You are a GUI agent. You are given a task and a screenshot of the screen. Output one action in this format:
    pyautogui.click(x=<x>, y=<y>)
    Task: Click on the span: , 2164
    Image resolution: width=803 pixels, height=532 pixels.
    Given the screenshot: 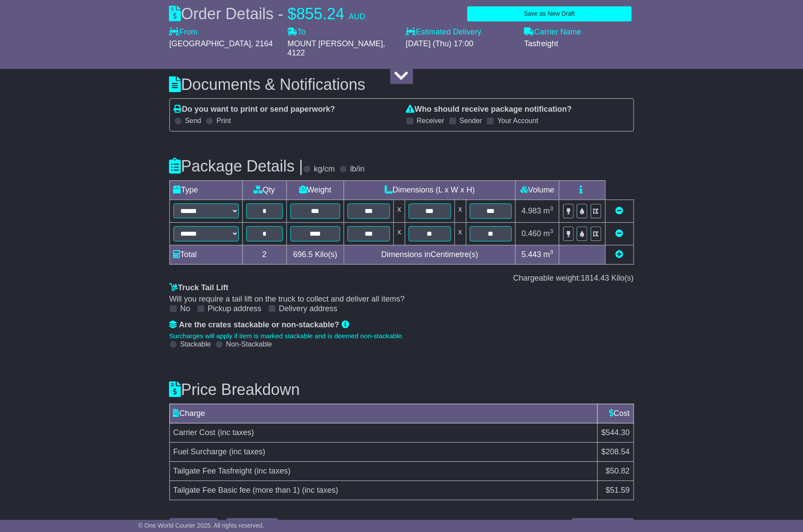 What is the action you would take?
    pyautogui.click(x=262, y=44)
    